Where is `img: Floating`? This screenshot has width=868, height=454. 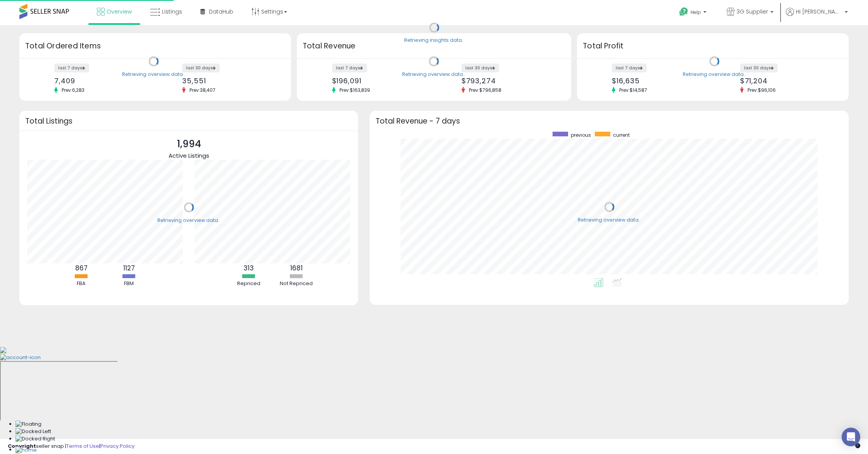 img: Floating is located at coordinates (28, 424).